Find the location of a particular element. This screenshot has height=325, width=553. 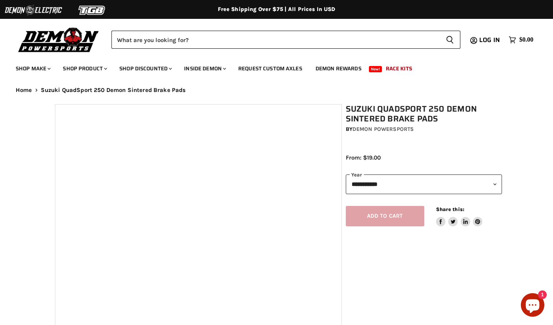

img: Demon Electric Logo 2 is located at coordinates (33, 10).